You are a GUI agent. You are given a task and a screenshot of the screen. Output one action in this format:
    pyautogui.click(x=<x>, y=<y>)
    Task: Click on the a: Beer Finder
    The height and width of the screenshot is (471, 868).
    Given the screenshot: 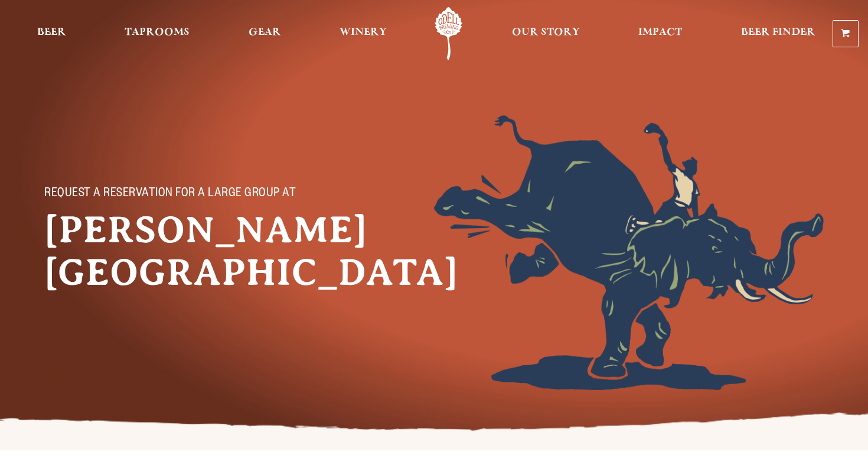 What is the action you would take?
    pyautogui.click(x=778, y=34)
    